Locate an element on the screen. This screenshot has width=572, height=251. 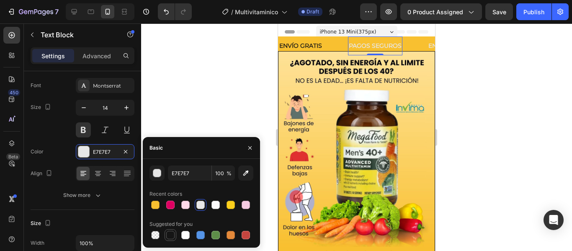
button: Publish is located at coordinates (534, 12).